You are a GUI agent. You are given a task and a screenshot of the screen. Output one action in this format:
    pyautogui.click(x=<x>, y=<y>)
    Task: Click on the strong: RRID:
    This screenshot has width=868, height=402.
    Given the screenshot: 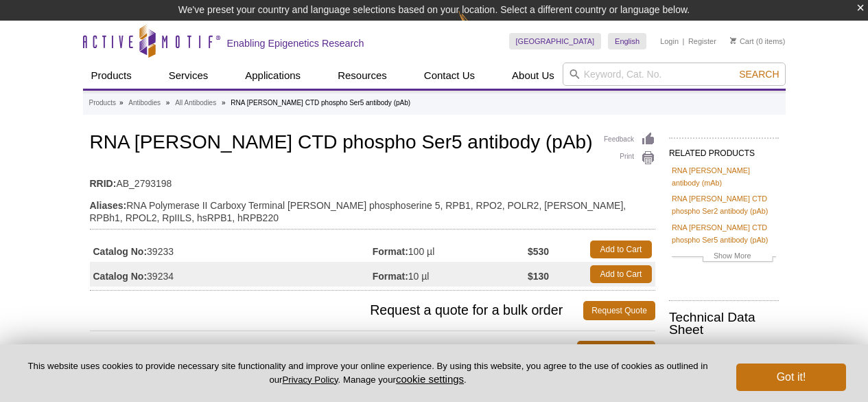 What is the action you would take?
    pyautogui.click(x=103, y=183)
    